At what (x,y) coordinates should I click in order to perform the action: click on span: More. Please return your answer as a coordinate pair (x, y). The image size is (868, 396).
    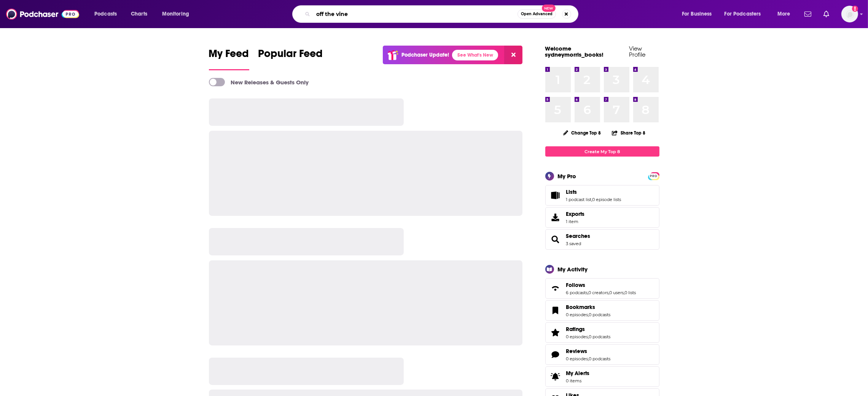
    Looking at the image, I should click on (784, 14).